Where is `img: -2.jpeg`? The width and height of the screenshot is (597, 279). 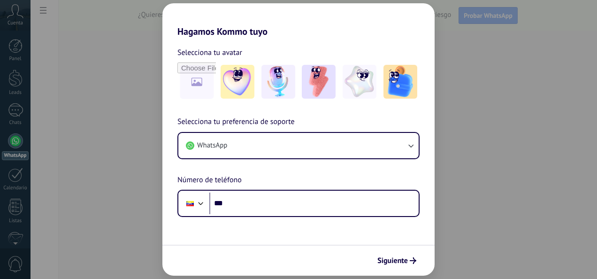
img: -2.jpeg is located at coordinates (278, 82).